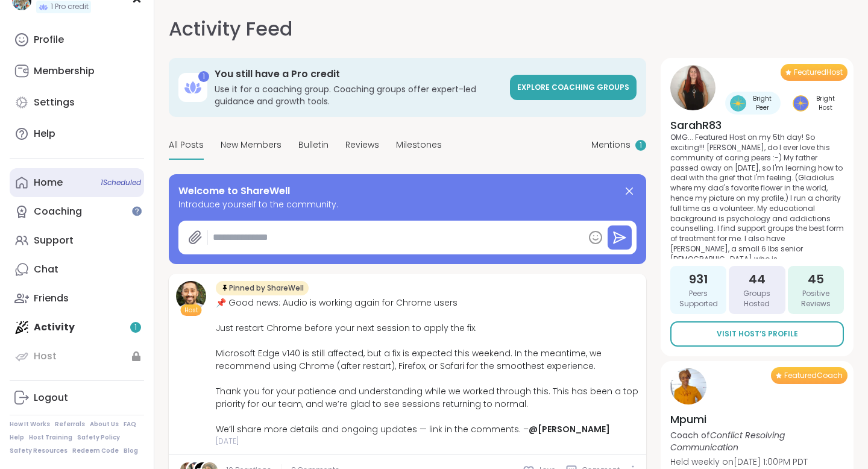 This screenshot has height=469, width=868. I want to click on span: 1, so click(641, 145).